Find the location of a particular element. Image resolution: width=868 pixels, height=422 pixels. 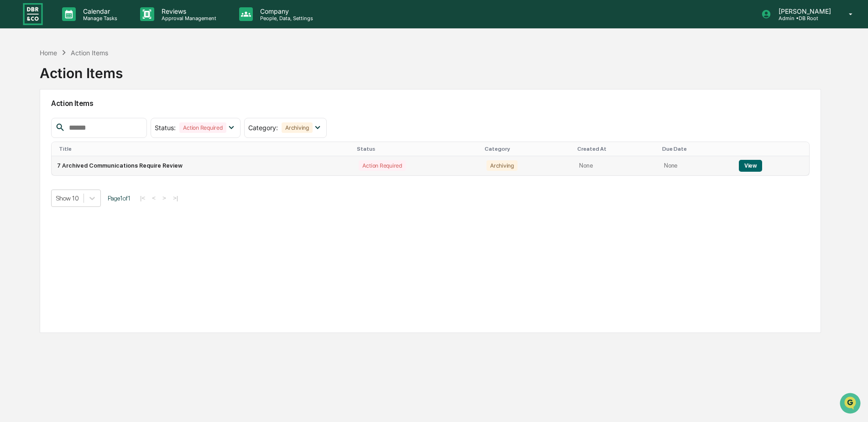

a: 🖐️Preclearance is located at coordinates (34, 119).